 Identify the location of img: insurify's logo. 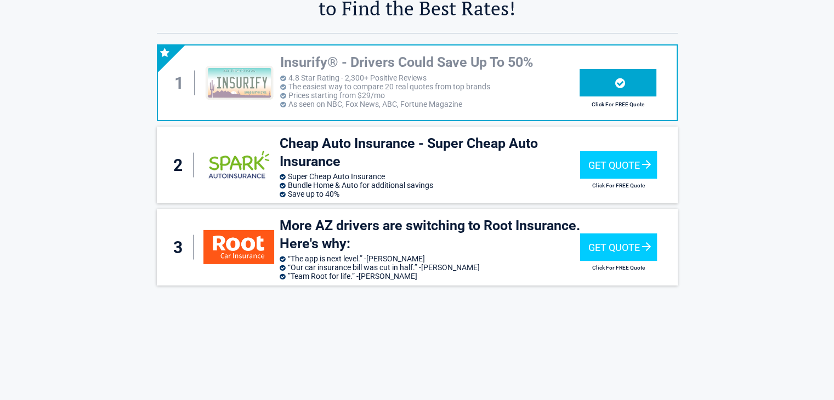
(239, 83).